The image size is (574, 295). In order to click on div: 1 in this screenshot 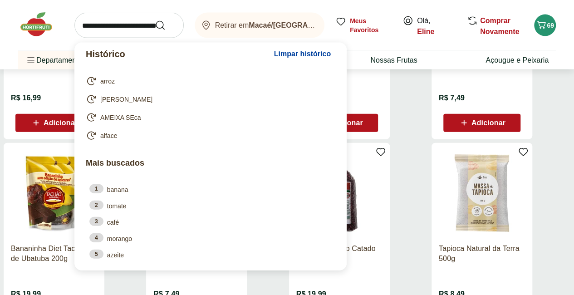, I will do `click(96, 189)`.